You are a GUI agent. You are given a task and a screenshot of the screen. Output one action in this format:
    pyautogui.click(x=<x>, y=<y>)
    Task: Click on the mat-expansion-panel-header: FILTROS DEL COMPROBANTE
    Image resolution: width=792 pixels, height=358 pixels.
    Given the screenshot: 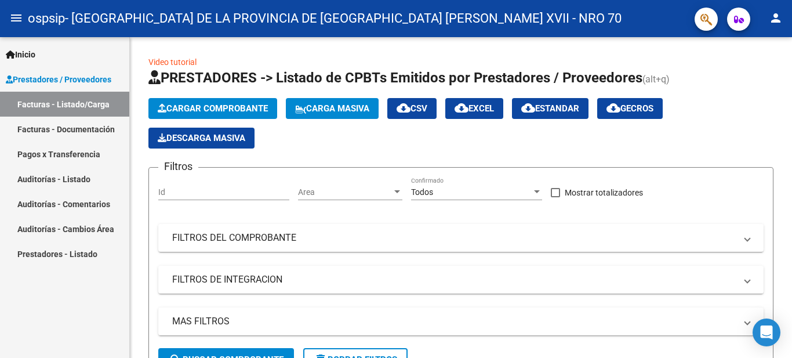 What is the action you would take?
    pyautogui.click(x=461, y=238)
    